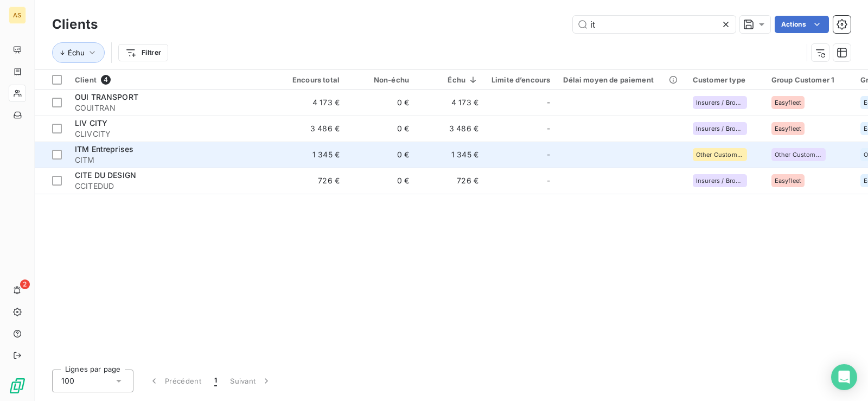  Describe the element at coordinates (174, 381) in the screenshot. I see `button: Précédent` at that location.